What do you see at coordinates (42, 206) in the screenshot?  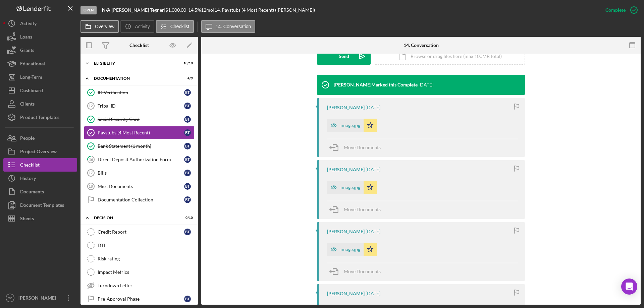 I see `div: Document Templates` at bounding box center [42, 206].